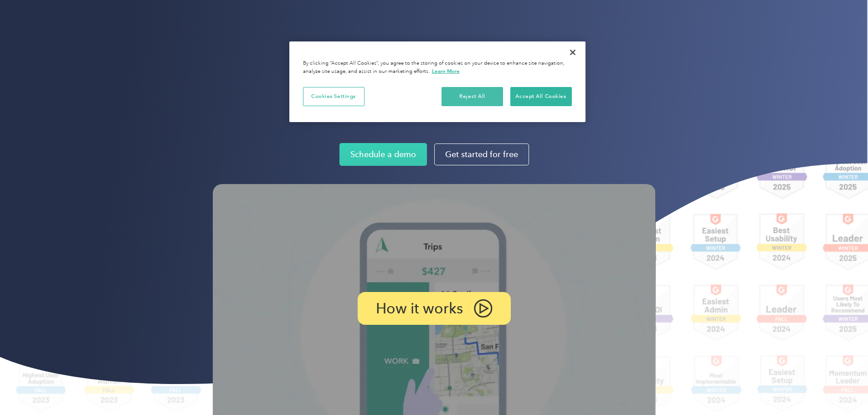 The height and width of the screenshot is (415, 868). What do you see at coordinates (90, 64) in the screenshot?
I see `input: Submit` at bounding box center [90, 64].